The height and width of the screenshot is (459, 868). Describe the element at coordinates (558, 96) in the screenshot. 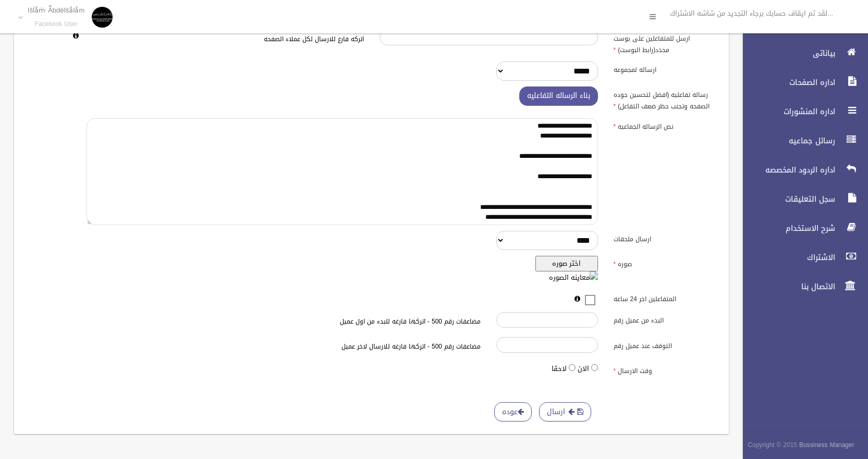

I see `button: بناء الرساله التفاعليه` at that location.